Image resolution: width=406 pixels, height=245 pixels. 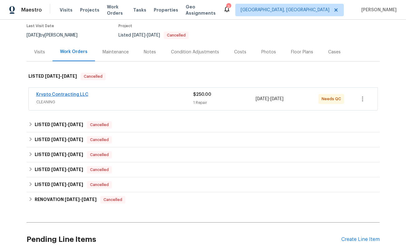 I want to click on div: Maintenance, so click(x=116, y=52).